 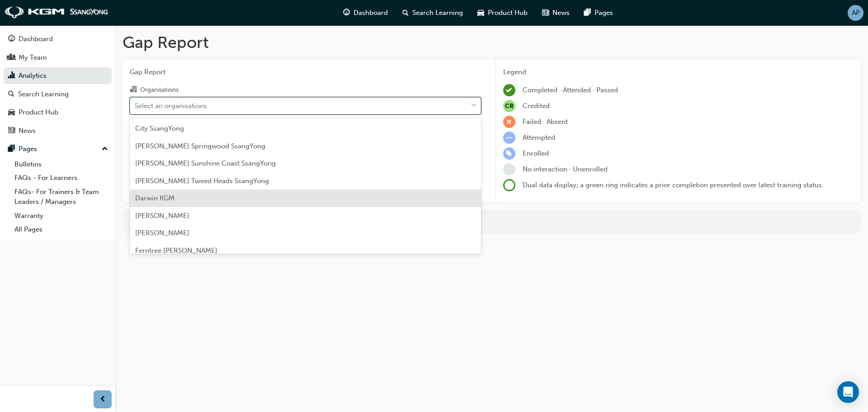 I want to click on span: Gap Report, so click(x=305, y=72).